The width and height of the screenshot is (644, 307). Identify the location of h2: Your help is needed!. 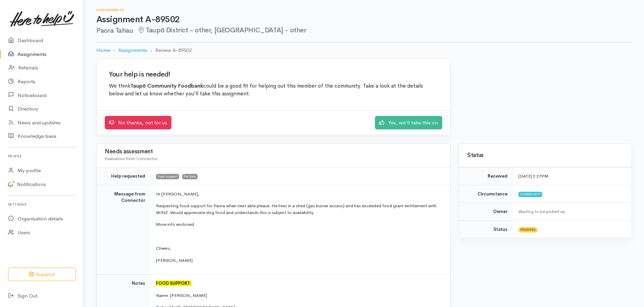
(273, 74).